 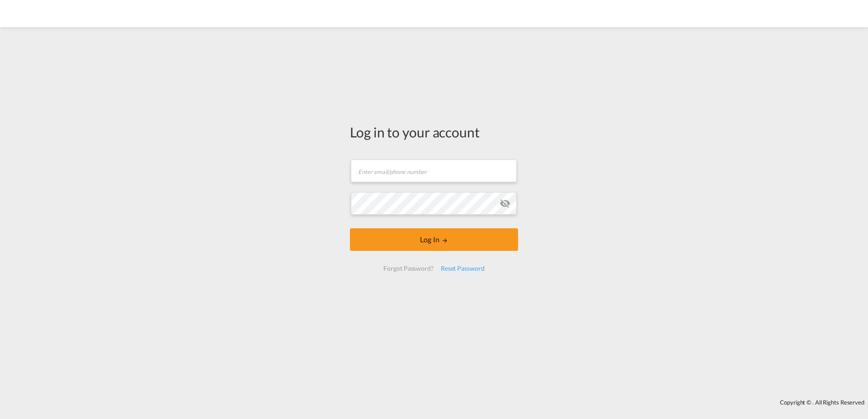 I want to click on button: LOGIN, so click(x=434, y=239).